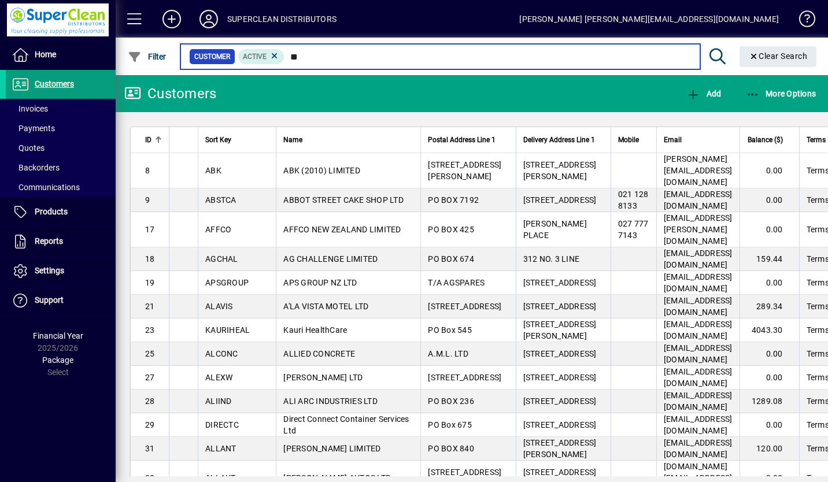  What do you see at coordinates (209, 19) in the screenshot?
I see `button: Profile` at bounding box center [209, 19].